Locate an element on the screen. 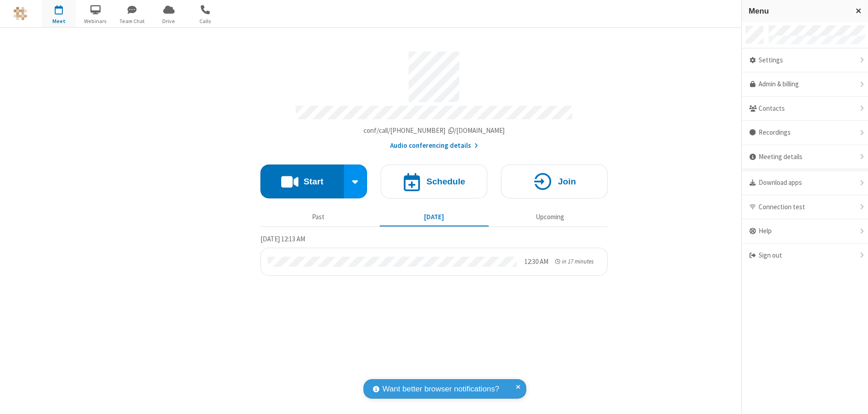 The image size is (868, 414). a: Admin & billing is located at coordinates (805, 85).